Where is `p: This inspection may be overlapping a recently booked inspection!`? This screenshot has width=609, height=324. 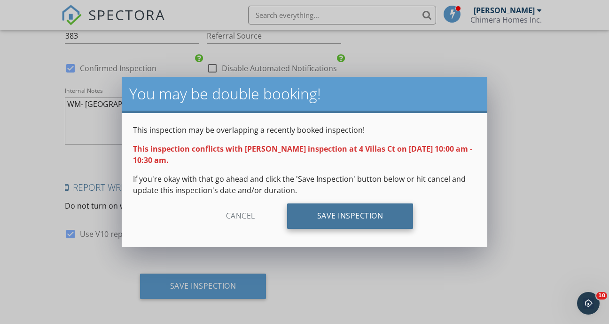 p: This inspection may be overlapping a recently booked inspection! is located at coordinates (305, 130).